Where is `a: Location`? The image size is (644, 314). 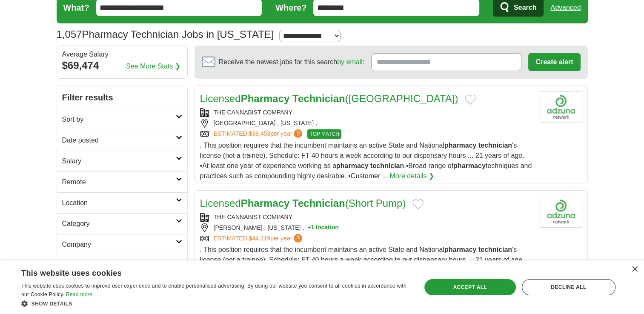 a: Location is located at coordinates (122, 203).